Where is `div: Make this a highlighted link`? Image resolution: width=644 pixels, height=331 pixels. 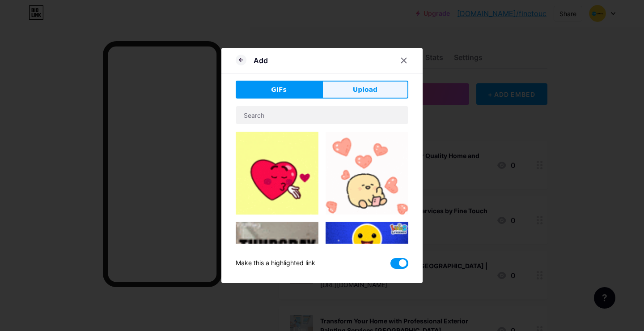
div: Make this a highlighted link is located at coordinates (276, 263).